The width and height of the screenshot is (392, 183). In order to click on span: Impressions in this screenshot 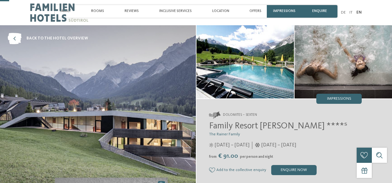, I will do `click(339, 99)`.